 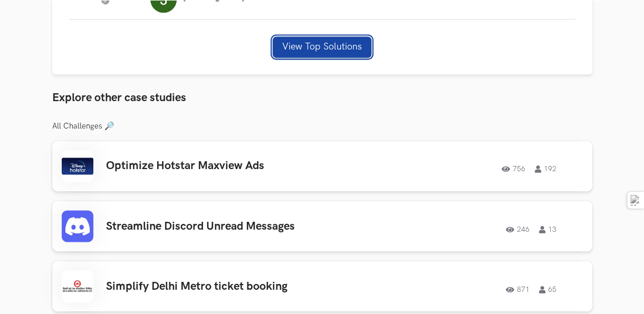 I want to click on h3: Optimize Hotstar Maxview Ads, so click(x=222, y=166).